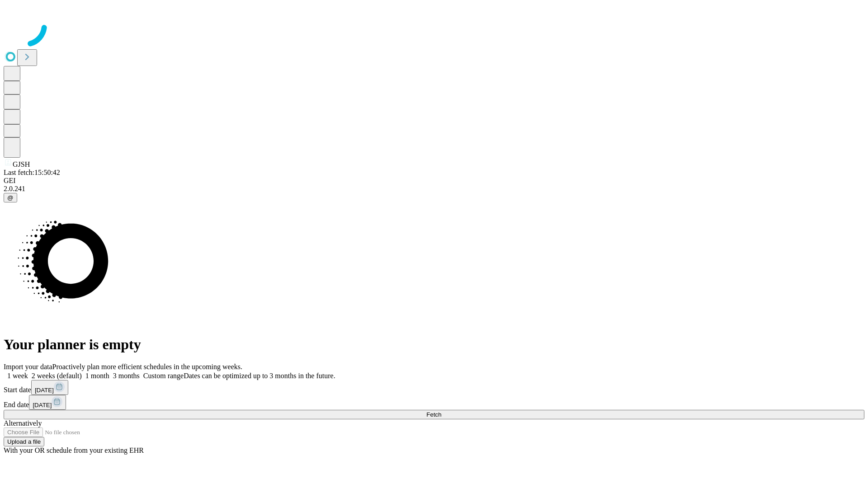  Describe the element at coordinates (18, 376) in the screenshot. I see `span: 1 week` at that location.